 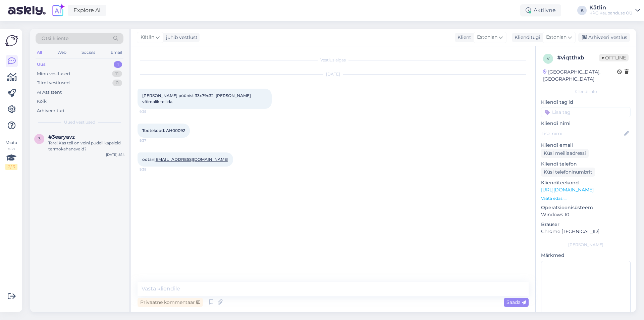 What do you see at coordinates (578, 58) in the screenshot?
I see `div: # viqtthxb` at bounding box center [578, 58].